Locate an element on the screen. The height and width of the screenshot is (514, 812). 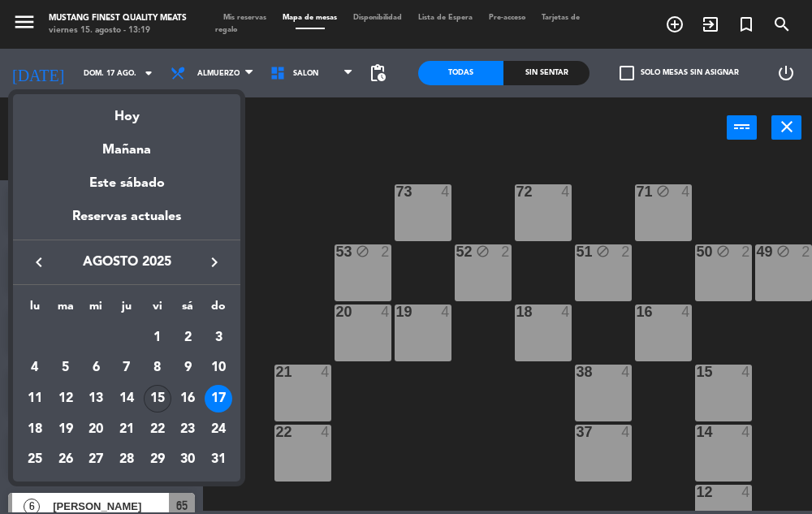
td: 22 de agosto de 2025 is located at coordinates (158, 429).